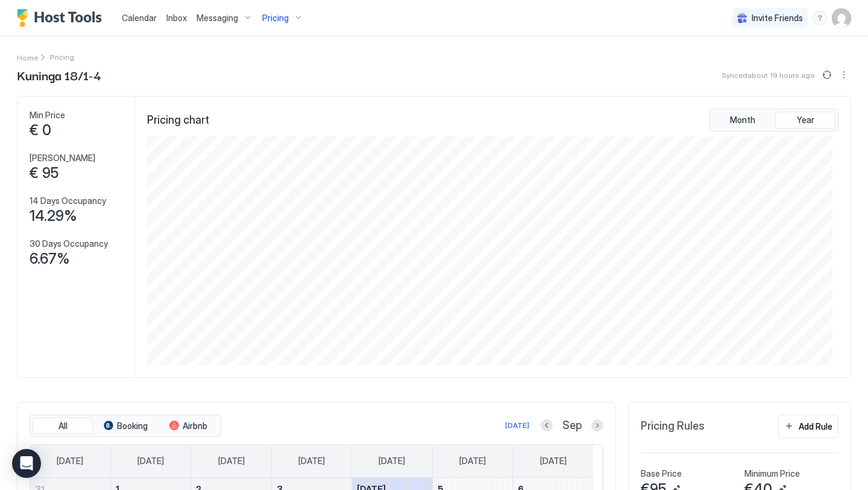 The image size is (868, 490). What do you see at coordinates (777, 18) in the screenshot?
I see `span: Invite Friends` at bounding box center [777, 18].